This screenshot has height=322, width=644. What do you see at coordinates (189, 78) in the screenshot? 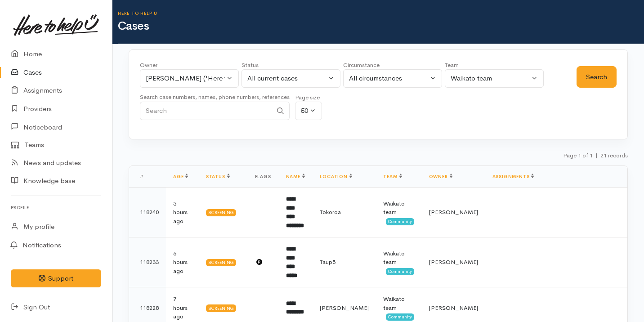
I see `button: Priyanka Duggal ('Here to help u')` at bounding box center [189, 78].